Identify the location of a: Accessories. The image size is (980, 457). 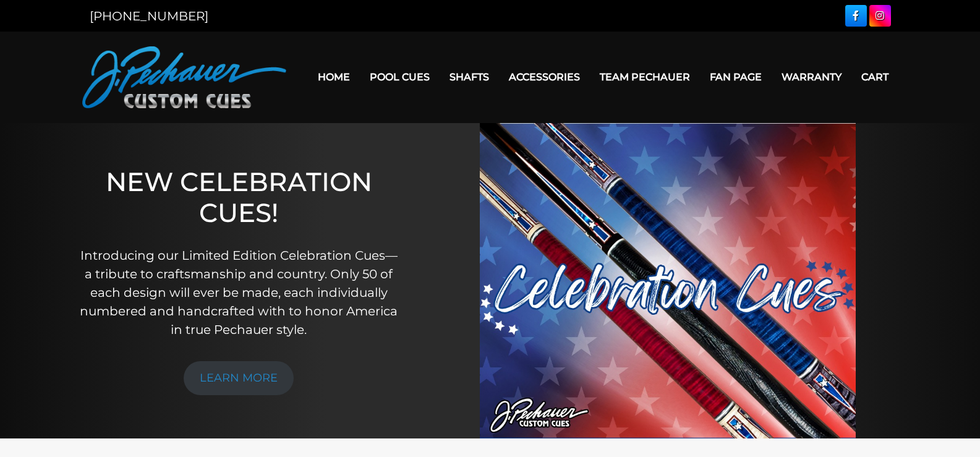
(544, 77).